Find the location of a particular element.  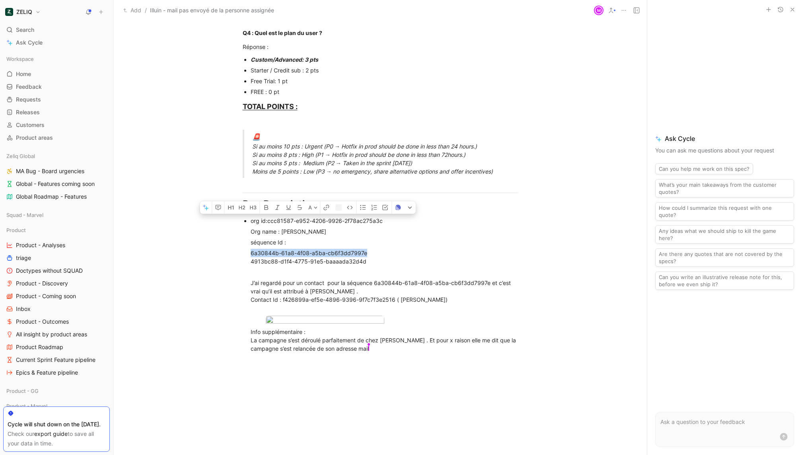

span: All insight by product areas is located at coordinates (51, 334).